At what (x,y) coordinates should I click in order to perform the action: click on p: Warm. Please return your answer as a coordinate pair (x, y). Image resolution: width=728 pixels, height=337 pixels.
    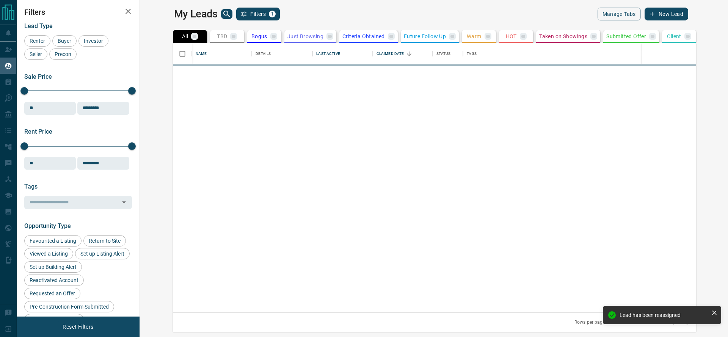
    Looking at the image, I should click on (474, 36).